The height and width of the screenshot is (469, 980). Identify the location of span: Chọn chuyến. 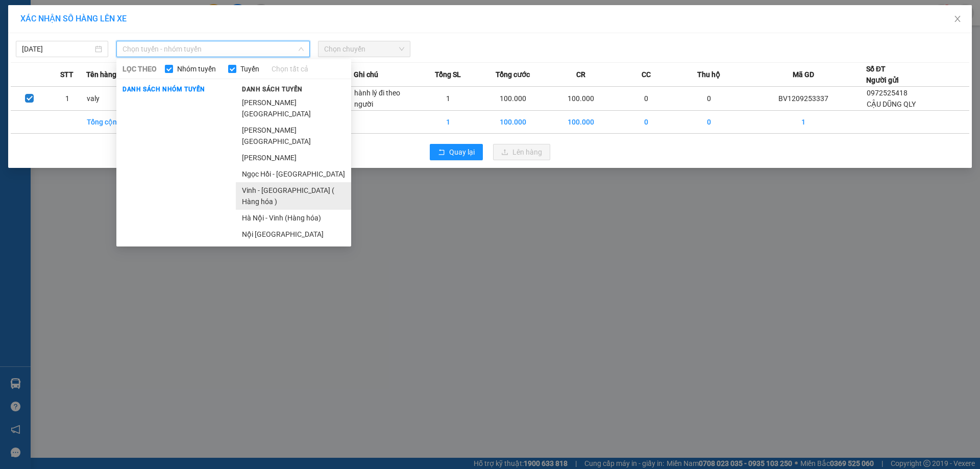
(364, 49).